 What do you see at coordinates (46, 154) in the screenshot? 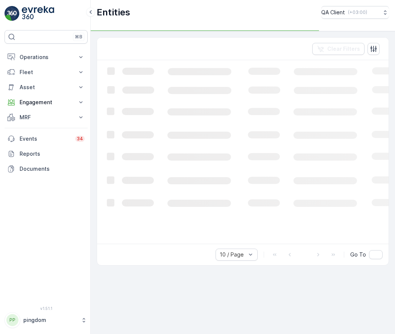
I see `a: Reports` at bounding box center [46, 154].